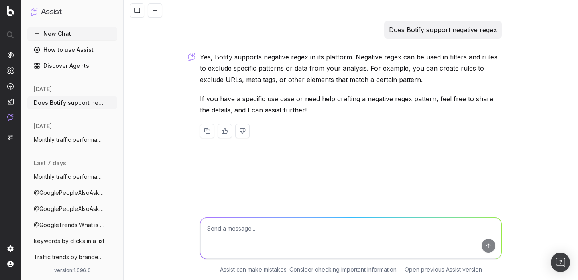 The width and height of the screenshot is (578, 280). What do you see at coordinates (72, 34) in the screenshot?
I see `button: New Chat` at bounding box center [72, 34].